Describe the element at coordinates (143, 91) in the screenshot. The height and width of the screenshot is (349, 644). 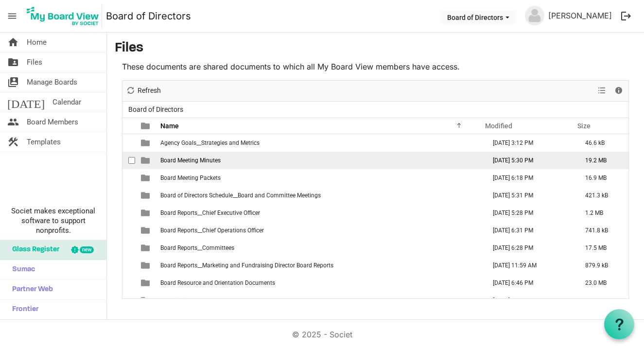
I see `div: Refresh` at that location.